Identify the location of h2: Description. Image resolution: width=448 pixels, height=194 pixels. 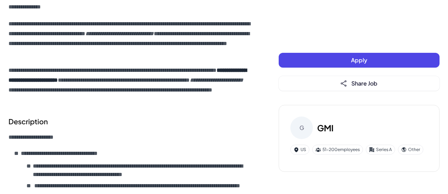
(130, 122).